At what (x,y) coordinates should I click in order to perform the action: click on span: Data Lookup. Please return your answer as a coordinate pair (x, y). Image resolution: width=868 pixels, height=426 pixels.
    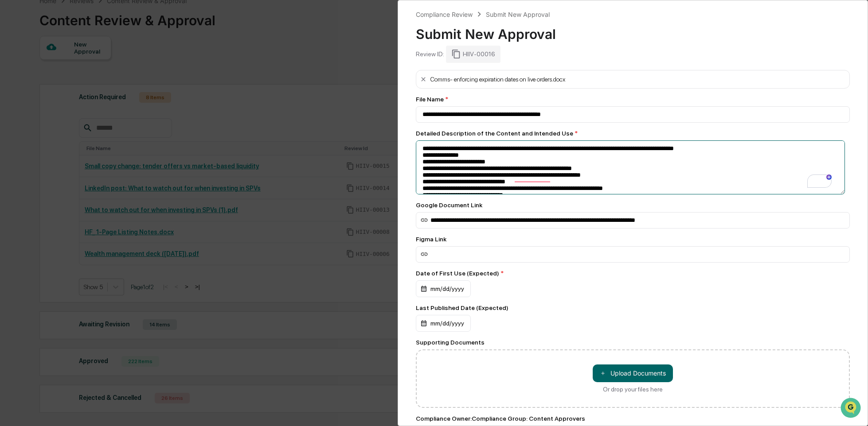
    Looking at the image, I should click on (36, 133).